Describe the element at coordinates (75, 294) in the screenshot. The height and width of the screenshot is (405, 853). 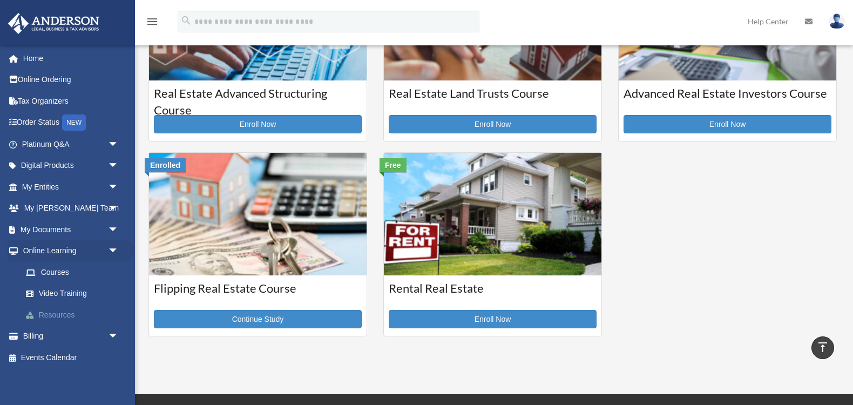
I see `a: Video Training` at that location.